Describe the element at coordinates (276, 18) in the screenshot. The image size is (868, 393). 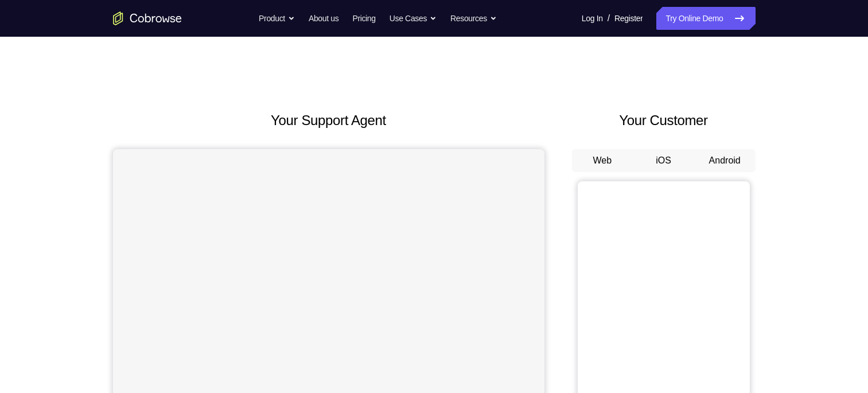
I see `button: Product` at that location.